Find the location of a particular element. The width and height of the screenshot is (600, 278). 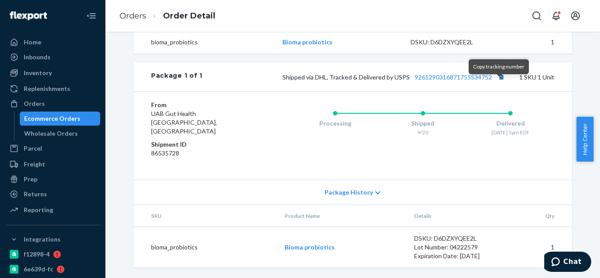

dd: 86535728 is located at coordinates (203, 153).